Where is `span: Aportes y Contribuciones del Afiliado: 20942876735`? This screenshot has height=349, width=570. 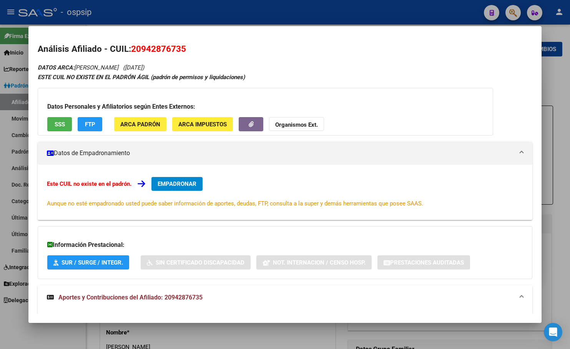
span: Aportes y Contribuciones del Afiliado: 20942876735 is located at coordinates (130, 298).